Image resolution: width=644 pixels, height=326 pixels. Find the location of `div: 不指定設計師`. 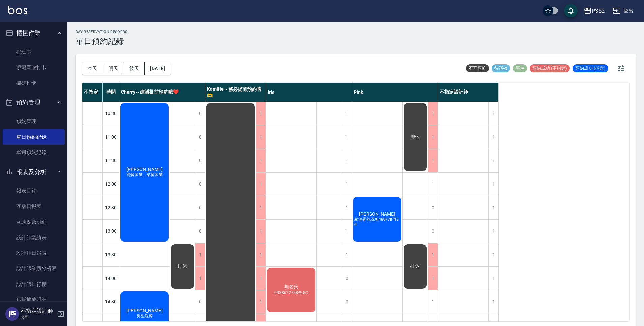

div: 不指定設計師 is located at coordinates (468, 92).